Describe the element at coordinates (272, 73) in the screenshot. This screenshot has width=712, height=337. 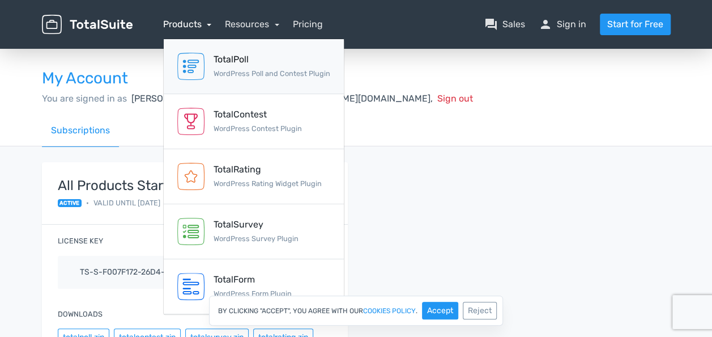
I see `small: WordPress Poll and Contest Plugin` at that location.